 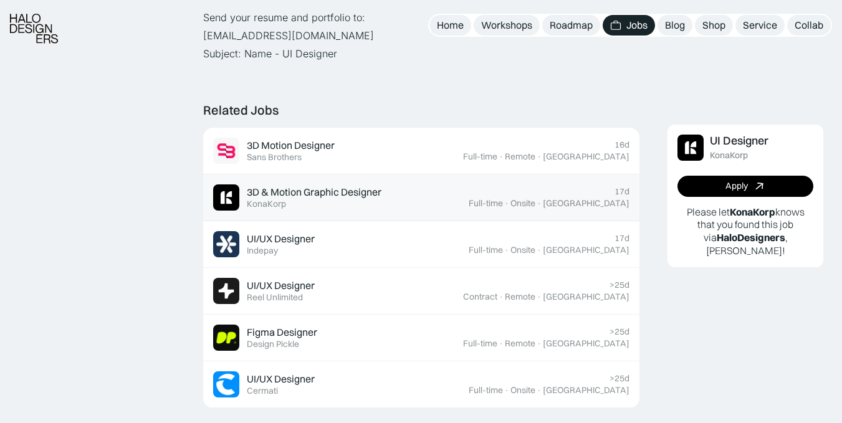 I want to click on a: Collab, so click(x=809, y=25).